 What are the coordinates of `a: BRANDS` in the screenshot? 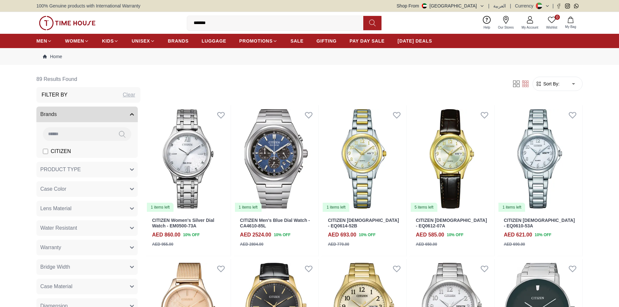 It's located at (178, 41).